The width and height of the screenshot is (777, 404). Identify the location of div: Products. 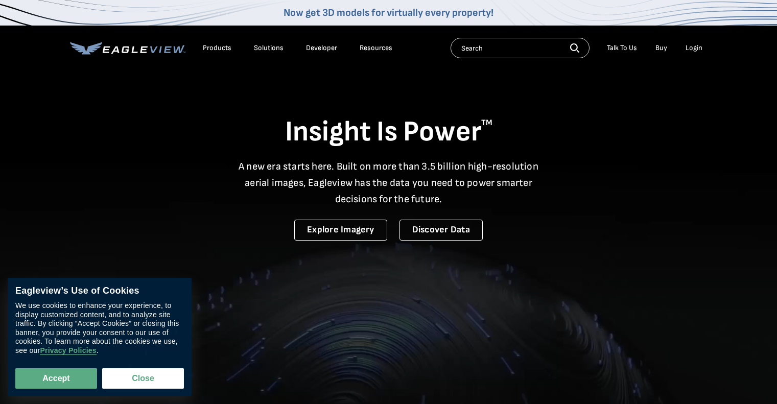
(217, 48).